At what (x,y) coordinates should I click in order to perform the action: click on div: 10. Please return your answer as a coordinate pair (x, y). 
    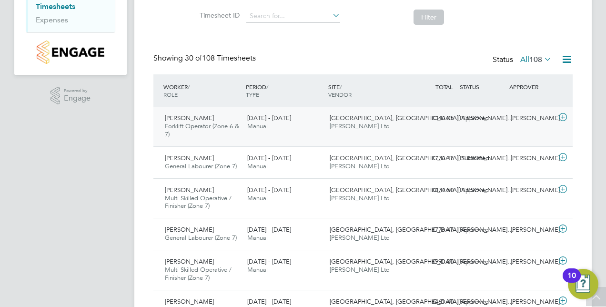
    Looking at the image, I should click on (572, 282).